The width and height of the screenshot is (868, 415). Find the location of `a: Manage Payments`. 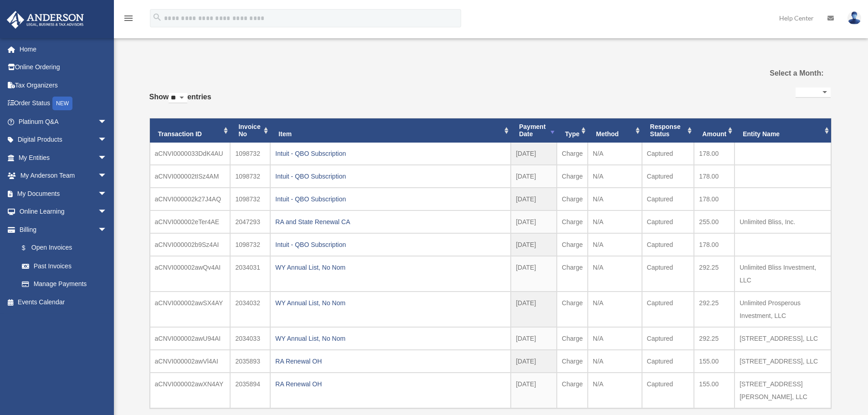

a: Manage Payments is located at coordinates (66, 284).